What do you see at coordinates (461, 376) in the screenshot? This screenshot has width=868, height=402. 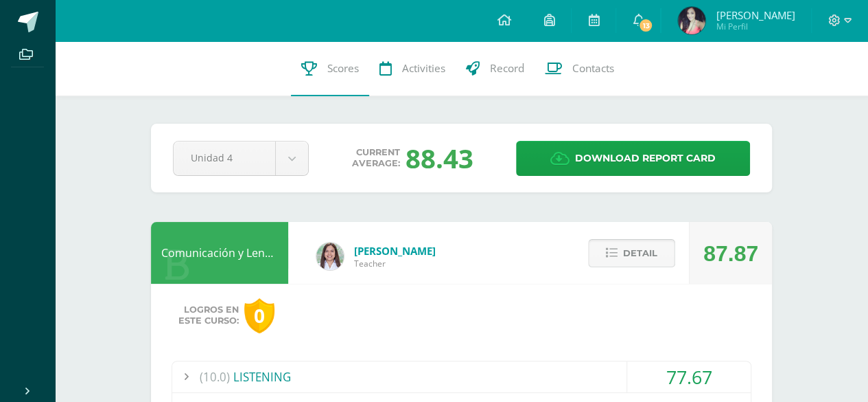 I see `div: LISTENING` at bounding box center [461, 376].